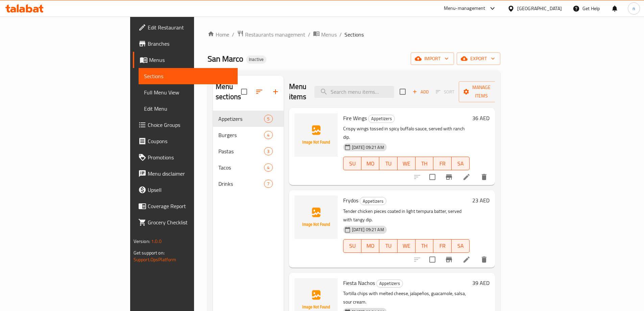 Image resolution: width=644 pixels, height=311 pixels. I want to click on span: export, so click(478, 59).